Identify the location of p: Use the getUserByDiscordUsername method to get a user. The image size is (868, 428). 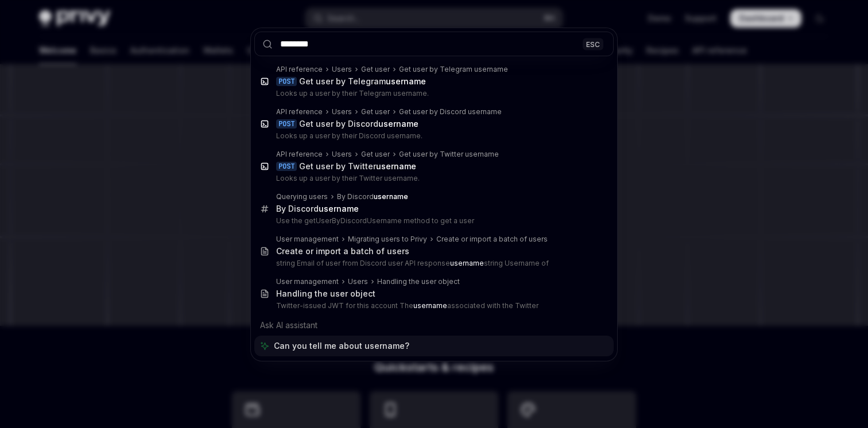
(433, 221).